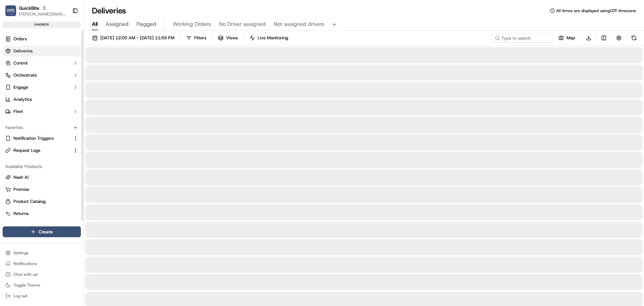 The image size is (644, 306). Describe the element at coordinates (42, 100) in the screenshot. I see `a: Analytics` at that location.